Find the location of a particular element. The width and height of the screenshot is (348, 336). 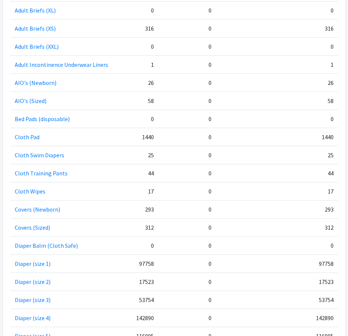

a: Adult Briefs (XS) is located at coordinates (35, 28).